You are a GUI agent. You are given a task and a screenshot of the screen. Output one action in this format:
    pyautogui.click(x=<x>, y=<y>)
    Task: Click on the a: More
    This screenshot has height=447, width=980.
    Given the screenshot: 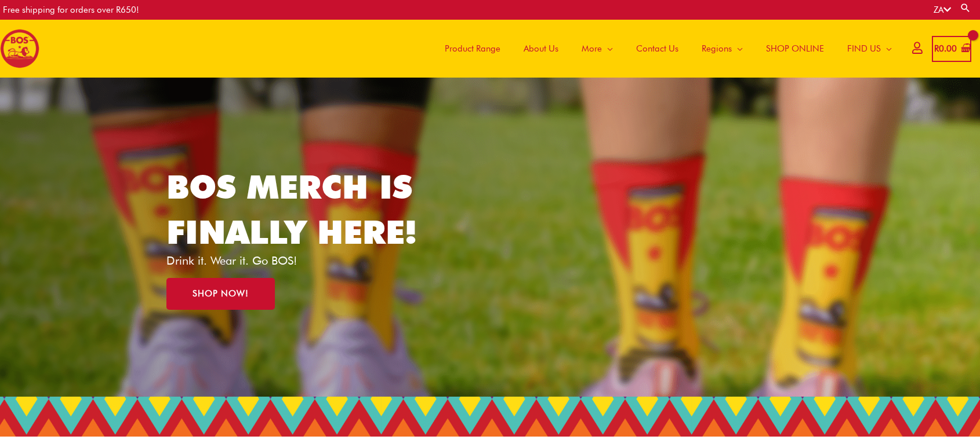 What is the action you would take?
    pyautogui.click(x=597, y=48)
    